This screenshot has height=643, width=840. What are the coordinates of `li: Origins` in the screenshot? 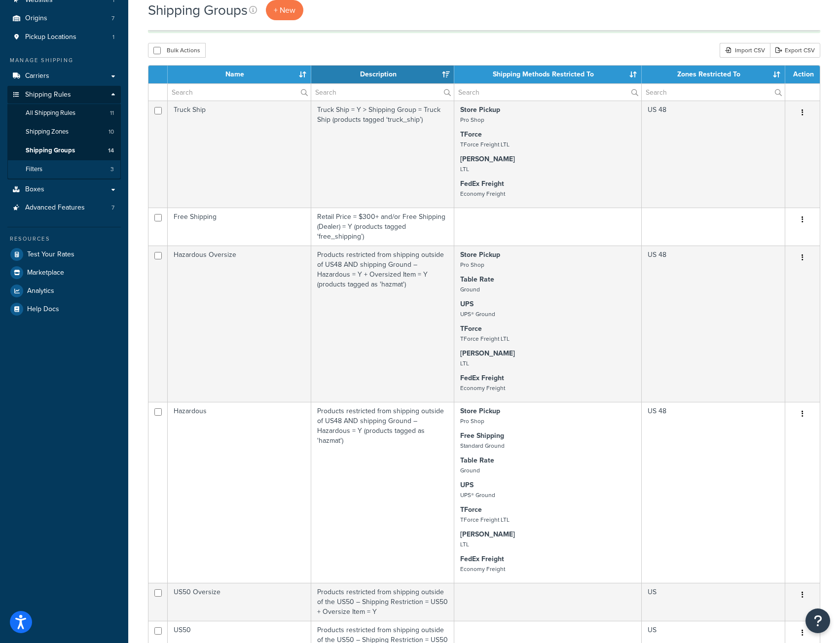 It's located at (64, 18).